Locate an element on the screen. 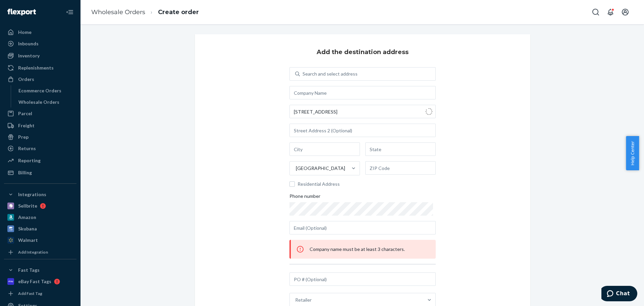  button: Open notifications is located at coordinates (611, 12).